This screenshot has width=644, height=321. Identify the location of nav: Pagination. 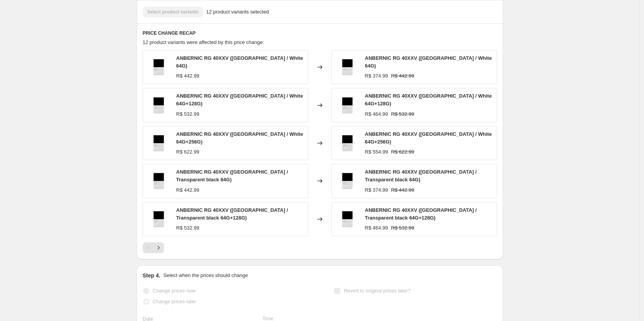
(153, 248).